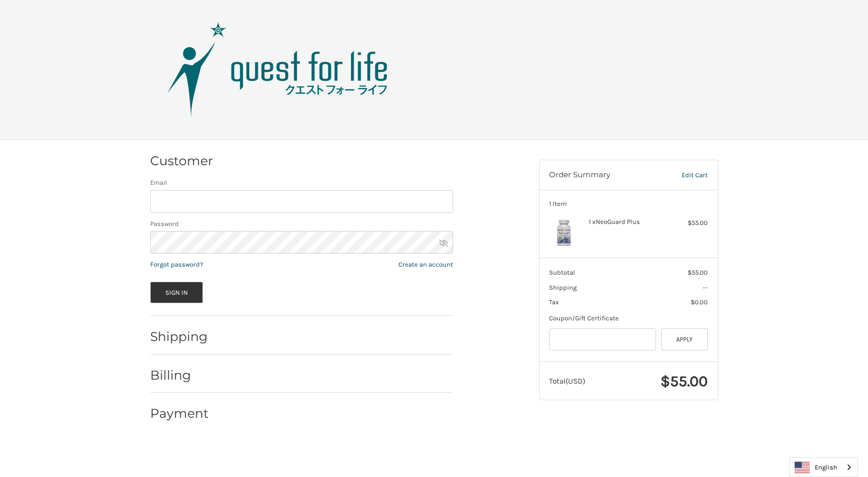 Image resolution: width=868 pixels, height=477 pixels. What do you see at coordinates (567, 381) in the screenshot?
I see `span: Total (USD)` at bounding box center [567, 381].